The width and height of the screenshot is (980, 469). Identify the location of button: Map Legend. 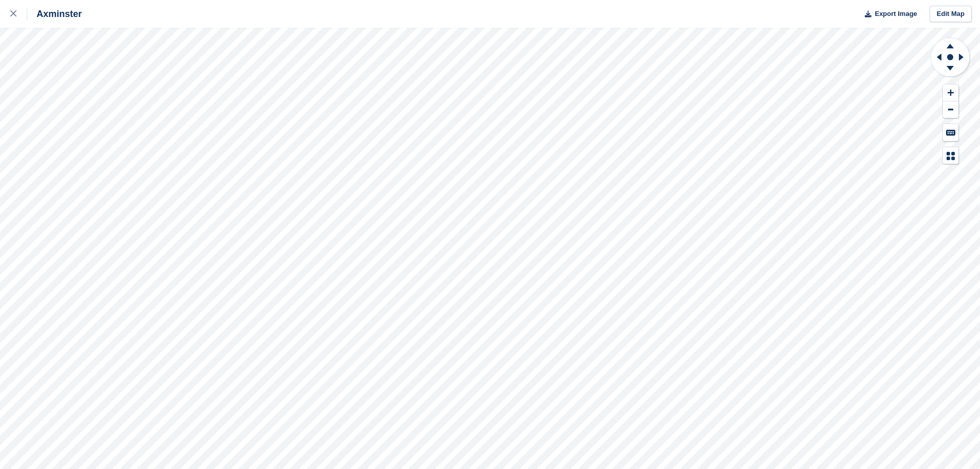
(951, 156).